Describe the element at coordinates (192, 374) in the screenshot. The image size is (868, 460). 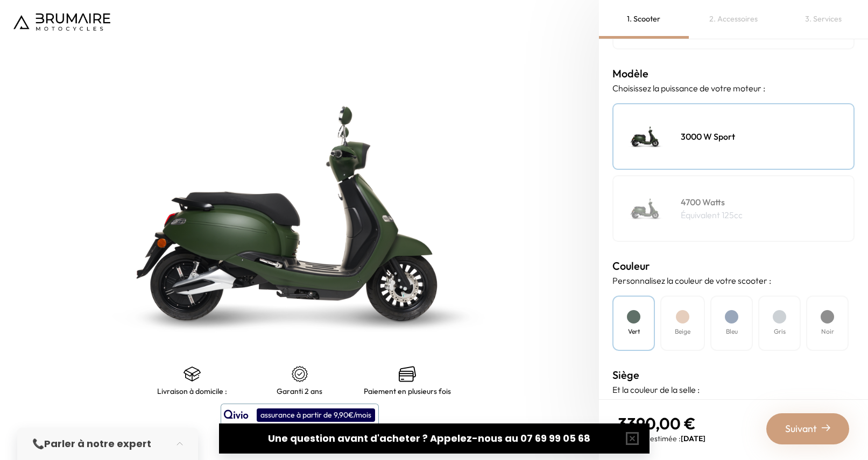
I see `img: shipping.png` at that location.